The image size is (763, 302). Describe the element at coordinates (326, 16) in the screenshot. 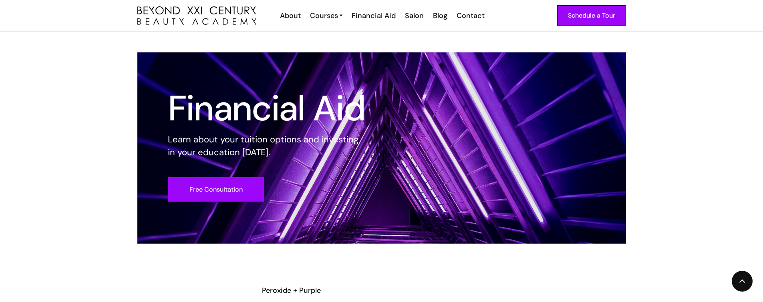

I see `a: Courses` at that location.